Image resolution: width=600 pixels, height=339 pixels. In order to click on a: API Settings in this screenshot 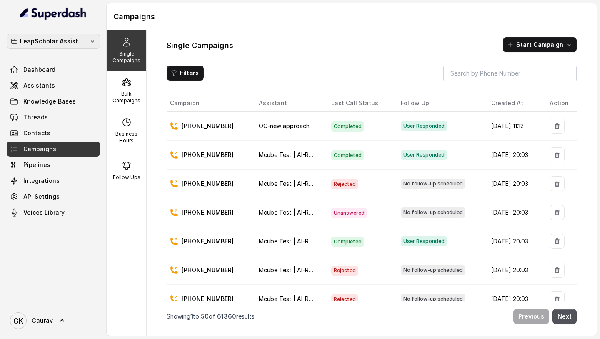, I will do `click(53, 196)`.